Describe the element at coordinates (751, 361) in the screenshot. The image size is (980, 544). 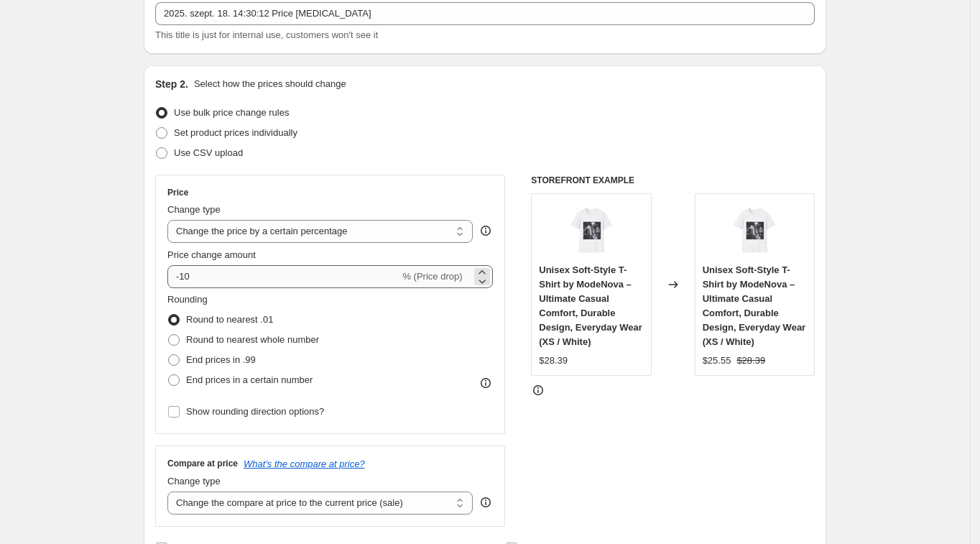
I see `strike: $28.39` at that location.